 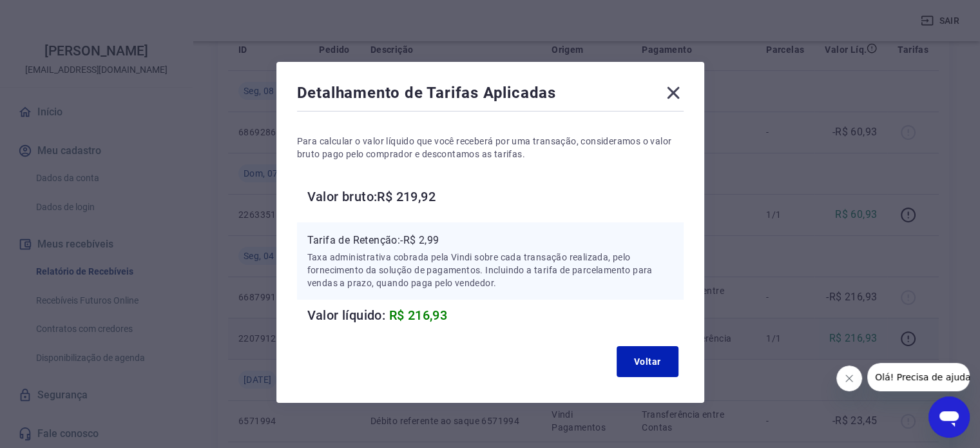 I want to click on span: Olá! Precisa de ajuda?, so click(x=58, y=14).